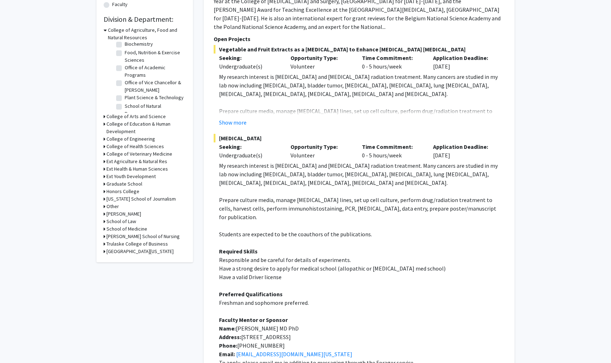 This screenshot has width=611, height=363. Describe the element at coordinates (233, 123) in the screenshot. I see `button: Show more` at that location.